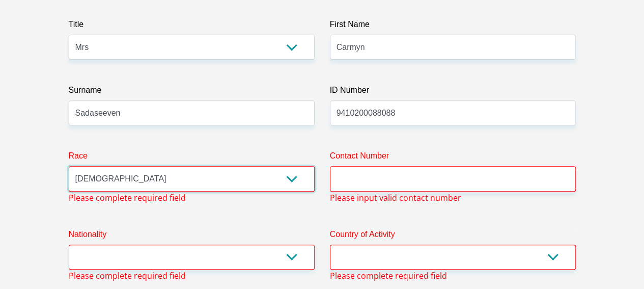 The width and height of the screenshot is (644, 289). I want to click on label: Nationality, so click(191, 236).